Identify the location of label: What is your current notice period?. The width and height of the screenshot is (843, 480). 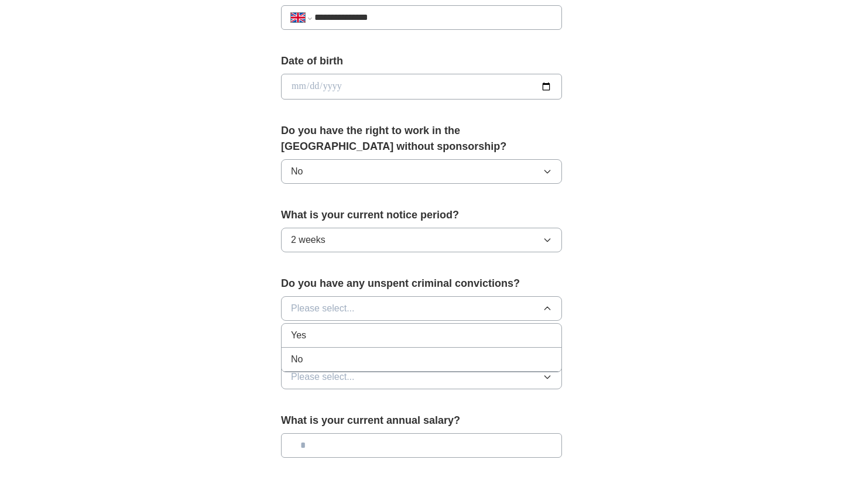
(421, 215).